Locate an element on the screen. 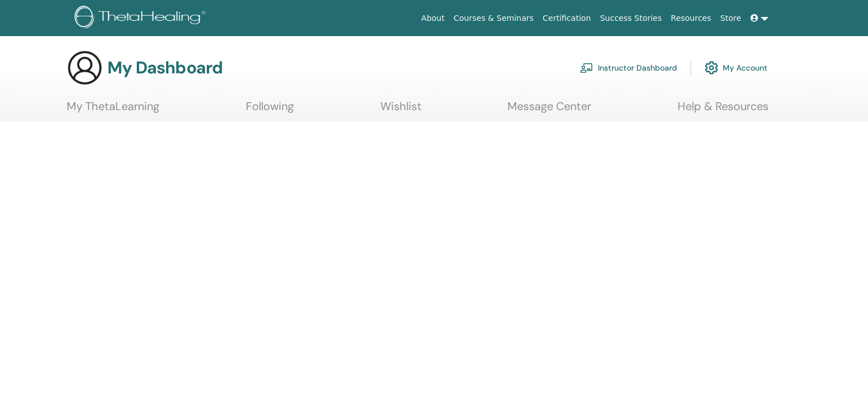  img: cog.svg is located at coordinates (711, 68).